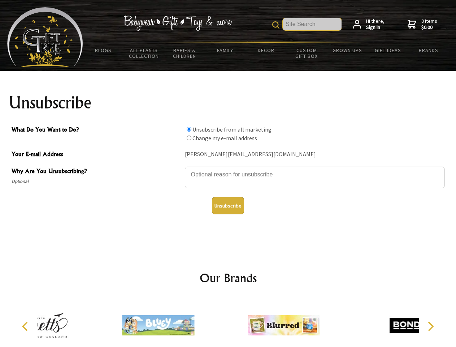 The width and height of the screenshot is (456, 347). Describe the element at coordinates (232, 129) in the screenshot. I see `label: Unsubscribe from all marketing` at that location.